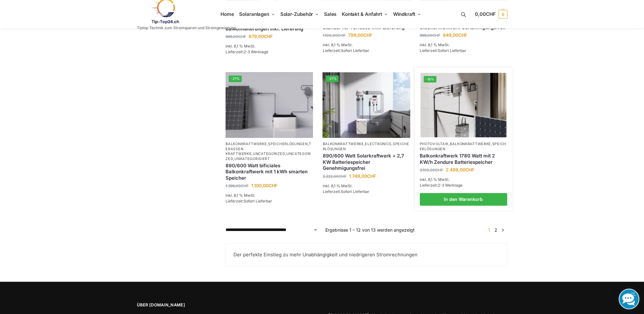  I want to click on a: Terassen Kraftwerke, so click(268, 148).